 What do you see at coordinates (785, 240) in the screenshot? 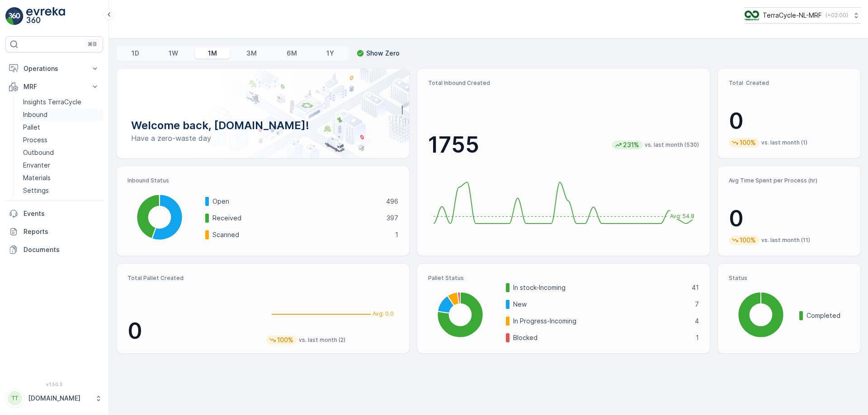
I see `p: vs. last month (11)` at bounding box center [785, 240].